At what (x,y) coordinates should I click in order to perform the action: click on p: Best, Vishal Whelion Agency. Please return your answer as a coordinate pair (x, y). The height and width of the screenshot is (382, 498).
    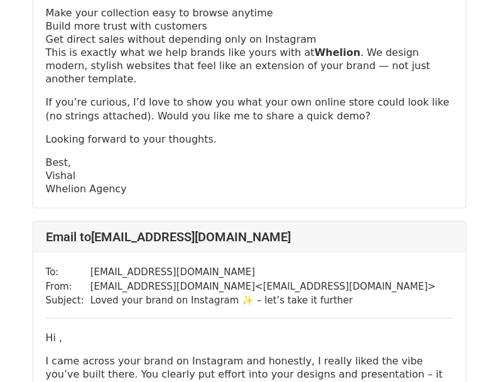
    Looking at the image, I should click on (249, 175).